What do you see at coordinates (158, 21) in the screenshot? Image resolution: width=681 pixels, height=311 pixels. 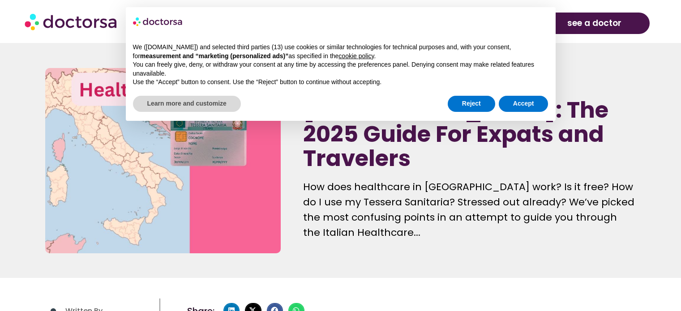 I see `img: logo` at bounding box center [158, 21].